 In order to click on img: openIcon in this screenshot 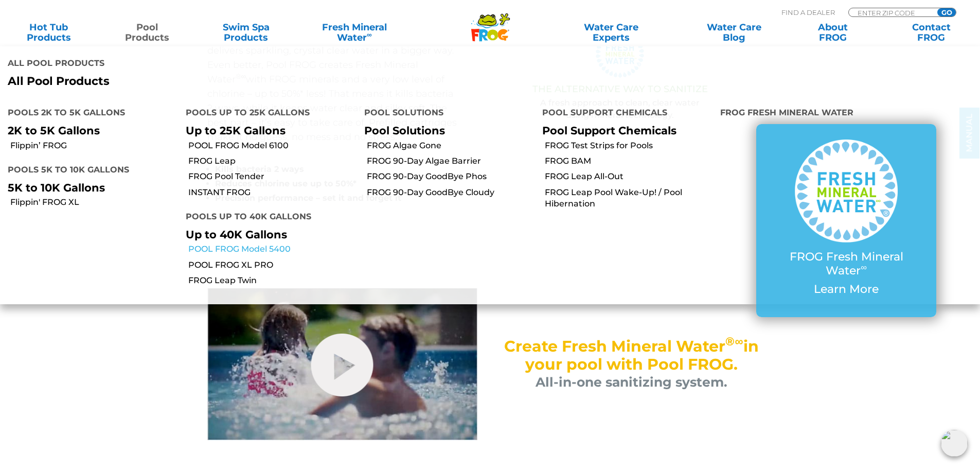, I will do `click(954, 443)`.